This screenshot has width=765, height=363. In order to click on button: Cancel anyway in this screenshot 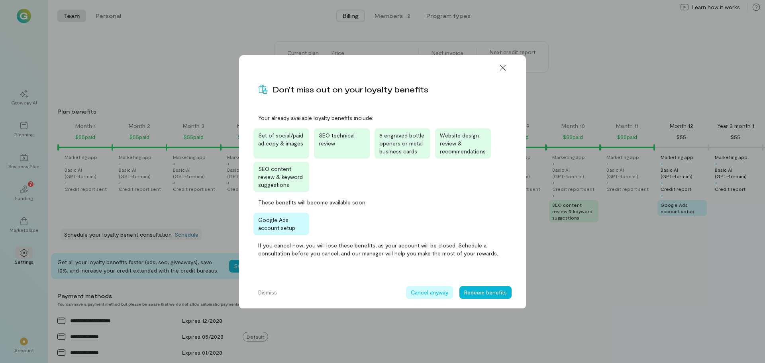, I will do `click(429, 292)`.